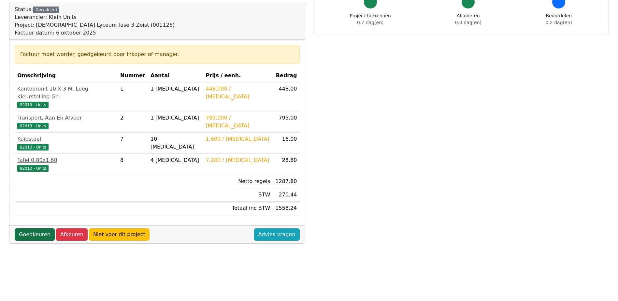 Image resolution: width=618 pixels, height=301 pixels. What do you see at coordinates (286, 195) in the screenshot?
I see `td: 270.44` at bounding box center [286, 195].